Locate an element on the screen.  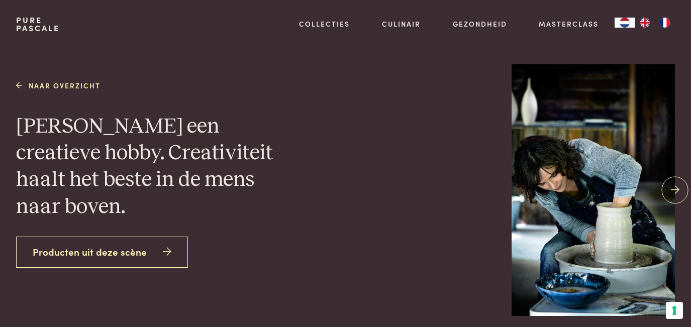
a: Gezondheid is located at coordinates (480, 24).